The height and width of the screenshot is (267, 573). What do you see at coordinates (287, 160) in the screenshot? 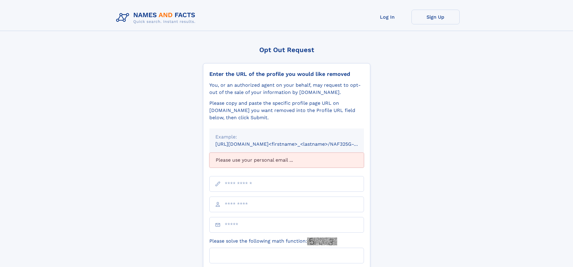
I see `div: Please use your personal email ...` at bounding box center [287, 160].